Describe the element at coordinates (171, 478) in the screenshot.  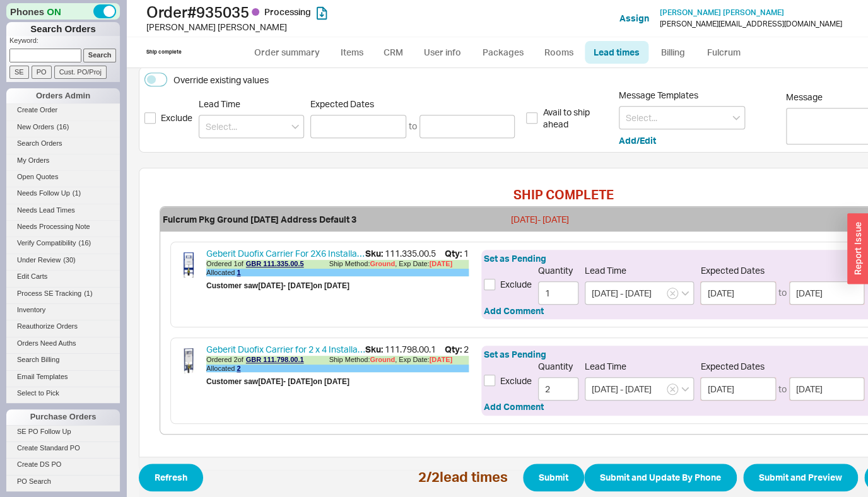
I see `button: Refresh` at that location.